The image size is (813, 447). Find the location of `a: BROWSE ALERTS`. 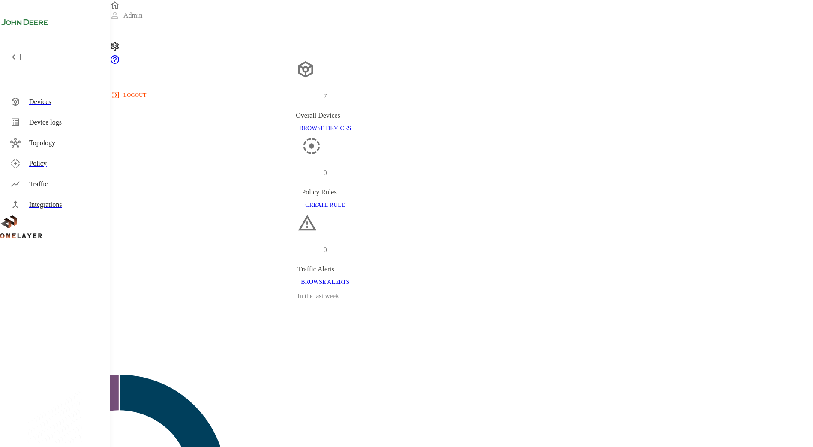

a: BROWSE ALERTS is located at coordinates (325, 281).